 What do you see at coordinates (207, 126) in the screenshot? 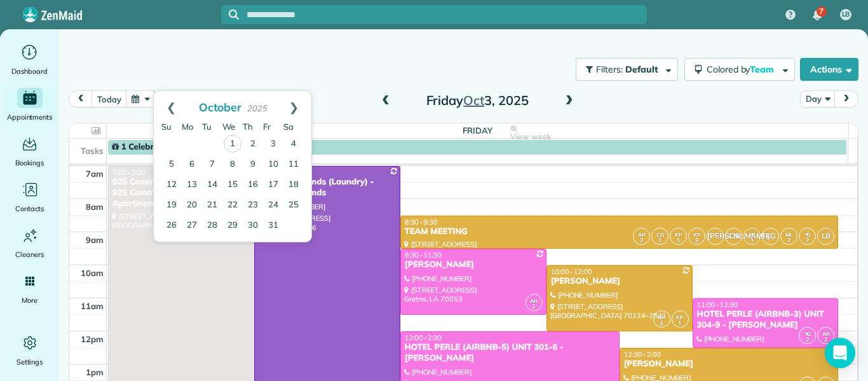
I see `span: Tuesday` at bounding box center [207, 126].